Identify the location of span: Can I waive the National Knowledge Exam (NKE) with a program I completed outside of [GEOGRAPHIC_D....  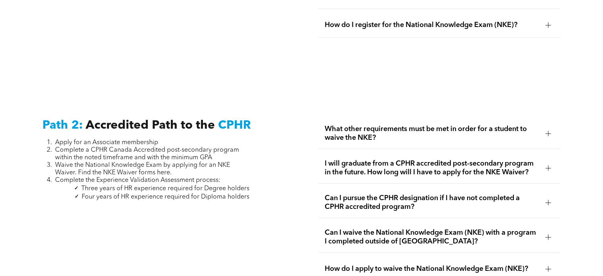
(432, 237).